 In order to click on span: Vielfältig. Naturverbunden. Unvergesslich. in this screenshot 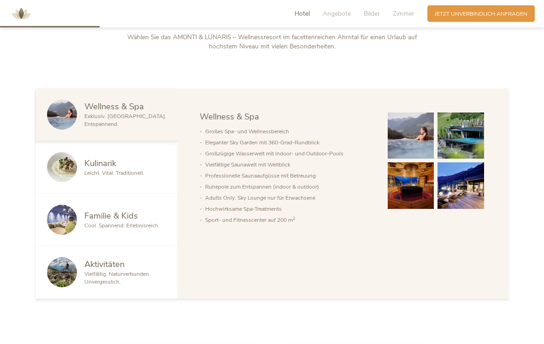, I will do `click(117, 278)`.